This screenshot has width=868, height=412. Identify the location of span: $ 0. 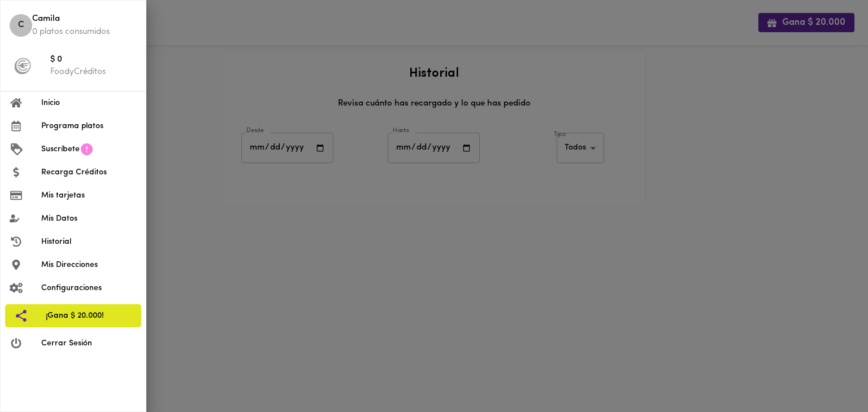
(93, 60).